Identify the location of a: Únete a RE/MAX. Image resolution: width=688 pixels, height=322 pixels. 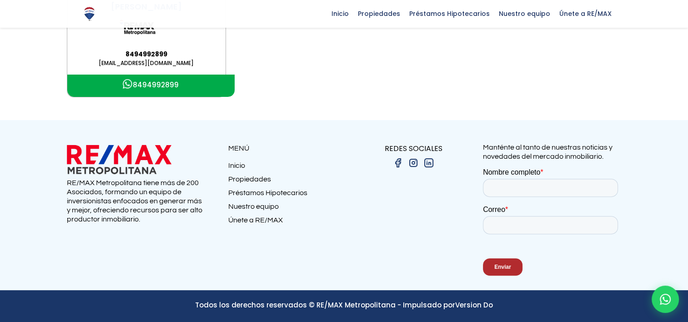
(286, 222).